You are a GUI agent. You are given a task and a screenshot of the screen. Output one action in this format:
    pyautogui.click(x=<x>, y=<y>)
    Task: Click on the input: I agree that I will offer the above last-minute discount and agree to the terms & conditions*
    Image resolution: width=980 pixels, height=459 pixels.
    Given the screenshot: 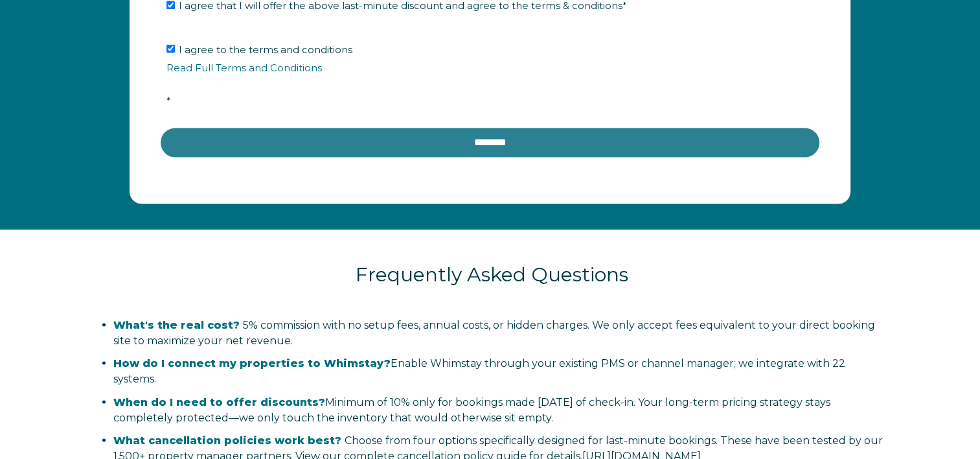 What is the action you would take?
    pyautogui.click(x=170, y=5)
    